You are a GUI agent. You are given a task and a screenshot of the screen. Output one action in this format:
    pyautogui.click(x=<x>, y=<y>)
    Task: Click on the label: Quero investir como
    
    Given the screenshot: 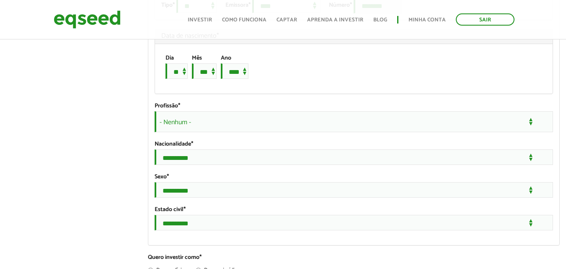 What is the action you would take?
    pyautogui.click(x=175, y=257)
    